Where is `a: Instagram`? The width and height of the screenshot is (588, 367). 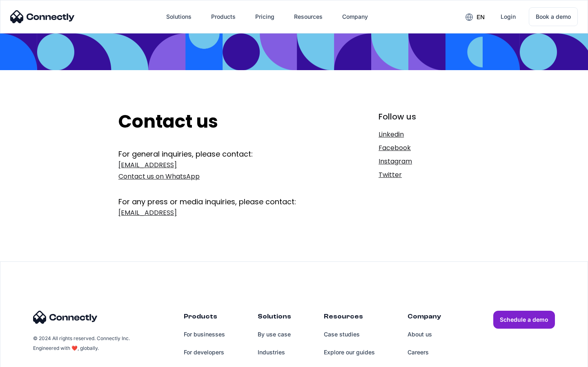 a: Instagram is located at coordinates (424, 162).